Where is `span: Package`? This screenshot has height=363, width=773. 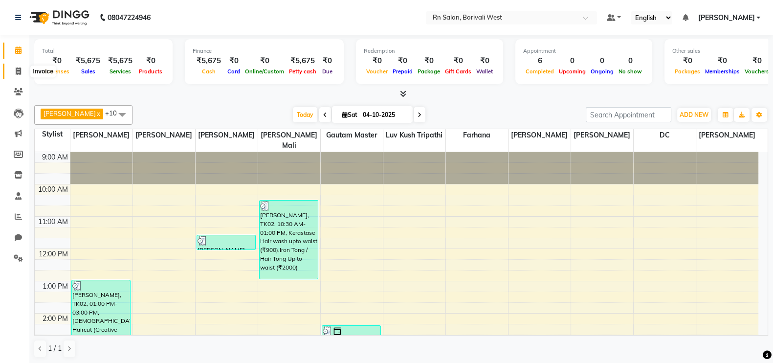 span: Package is located at coordinates (429, 71).